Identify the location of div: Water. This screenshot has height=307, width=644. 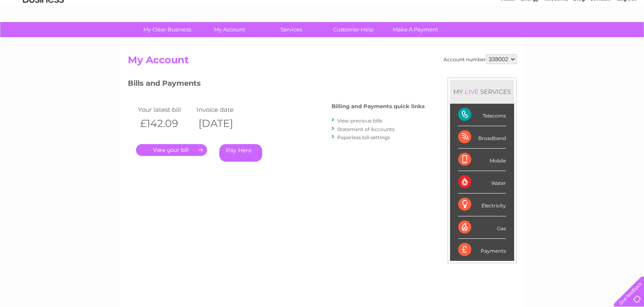
(482, 182).